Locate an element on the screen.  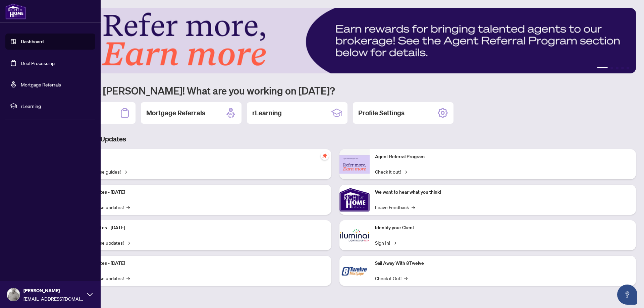
img: Profile Icon is located at coordinates (14, 294).